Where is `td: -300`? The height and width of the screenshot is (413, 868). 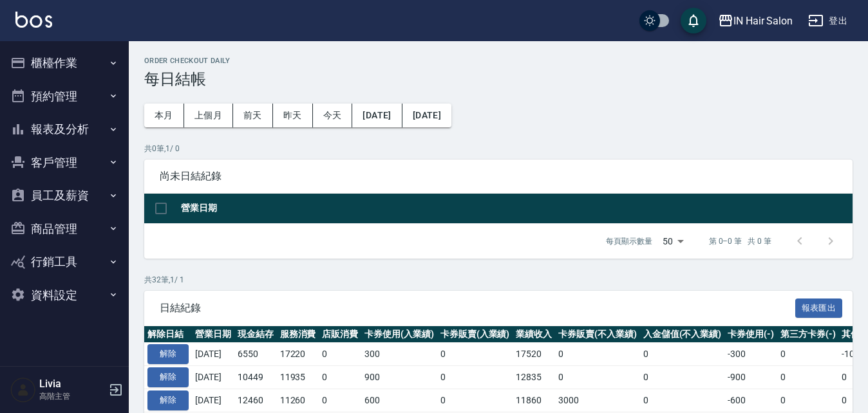
td: -300 is located at coordinates (750, 354).